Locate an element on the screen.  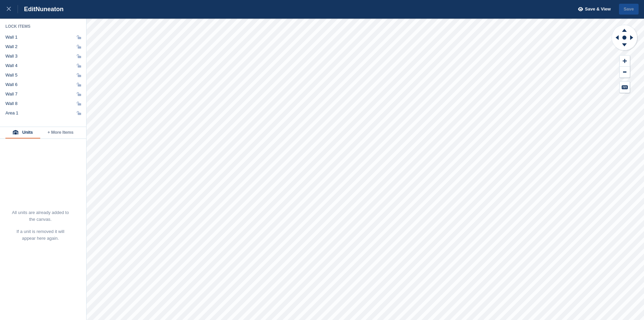
div: Wall 6 is located at coordinates (11, 85).